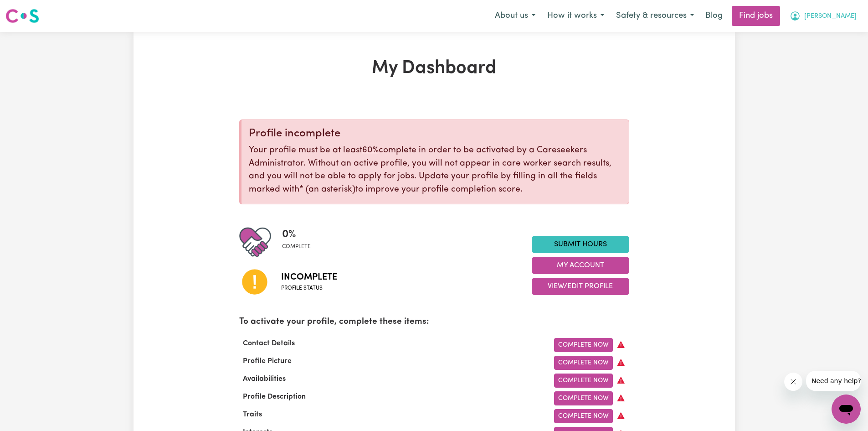 The image size is (868, 431). Describe the element at coordinates (655, 16) in the screenshot. I see `button: Safety & resources` at that location.